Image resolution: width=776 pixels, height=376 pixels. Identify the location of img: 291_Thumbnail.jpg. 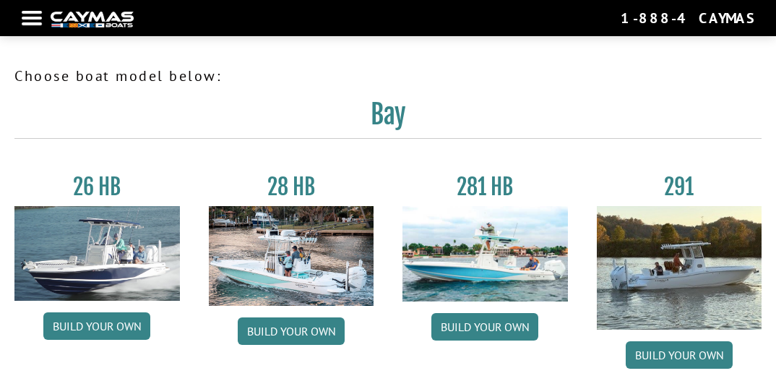
(680, 267).